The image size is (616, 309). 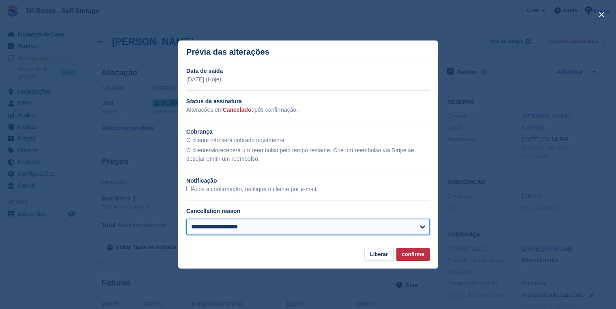 What do you see at coordinates (412, 255) in the screenshot?
I see `button: confirme` at bounding box center [412, 255].